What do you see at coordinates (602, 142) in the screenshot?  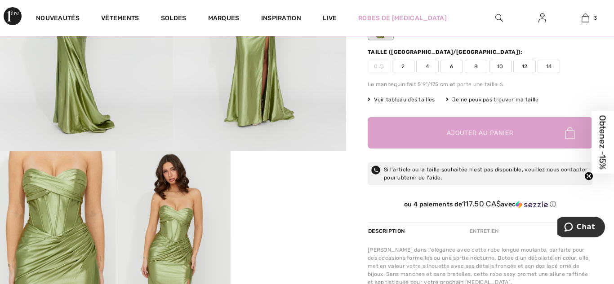 I see `div: Obtenez -15%Close teaser` at bounding box center [602, 142].